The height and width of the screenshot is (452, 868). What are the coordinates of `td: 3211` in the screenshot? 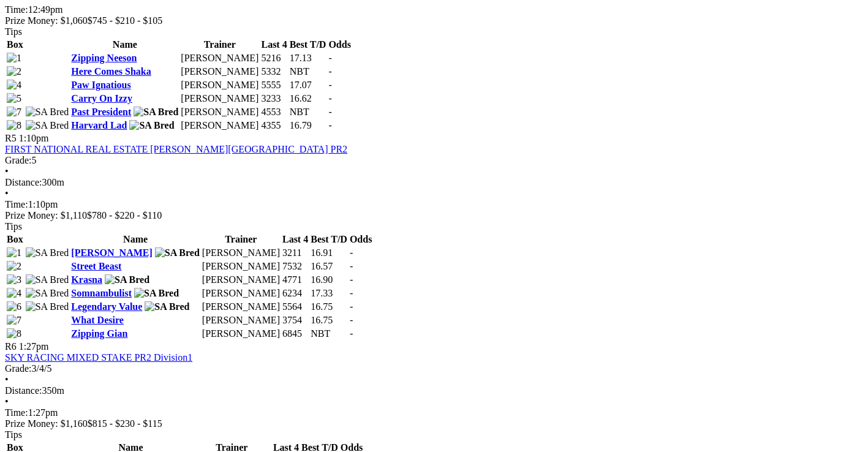 It's located at (295, 253).